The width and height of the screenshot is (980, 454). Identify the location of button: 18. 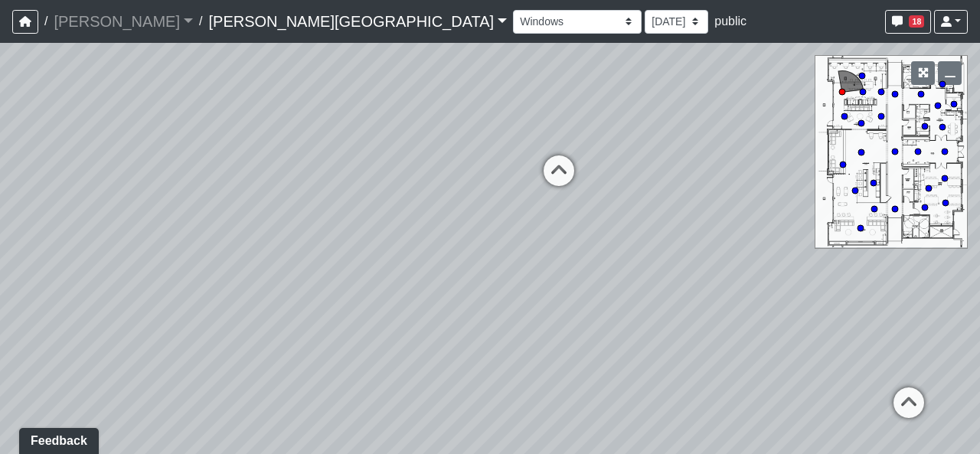
(908, 22).